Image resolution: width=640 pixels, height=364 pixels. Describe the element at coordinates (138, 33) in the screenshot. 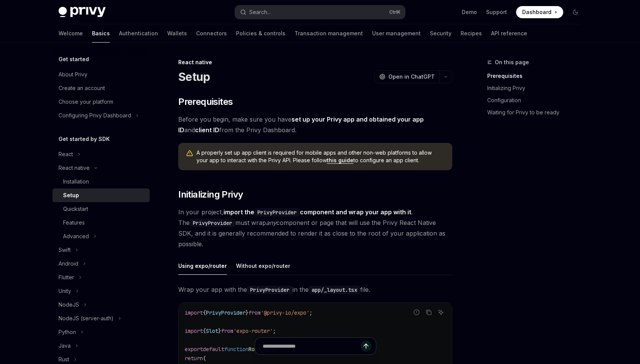

I see `a: Authentication` at that location.